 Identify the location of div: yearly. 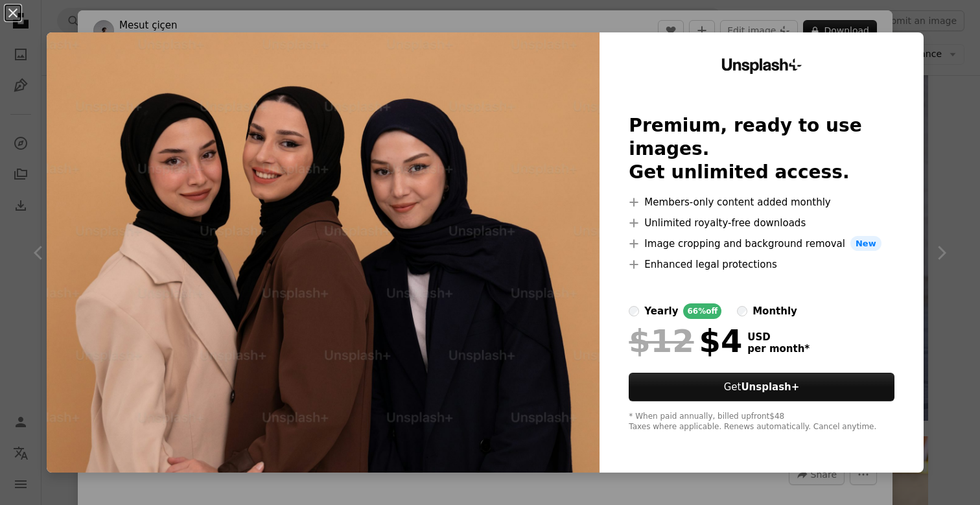
(661, 311).